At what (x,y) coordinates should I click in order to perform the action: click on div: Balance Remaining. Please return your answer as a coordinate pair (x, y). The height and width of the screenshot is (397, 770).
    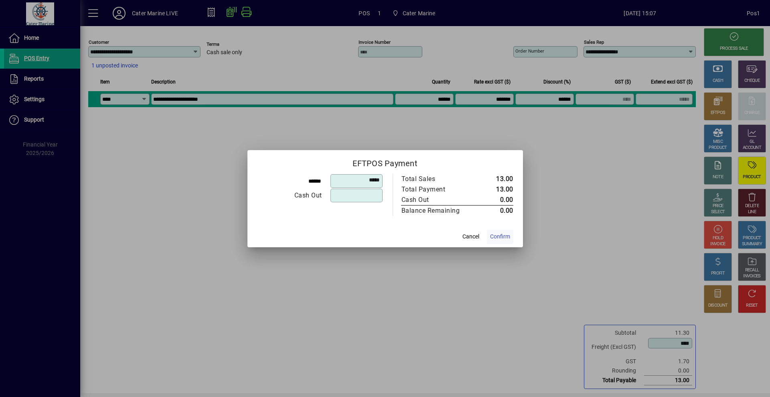
    Looking at the image, I should click on (435, 211).